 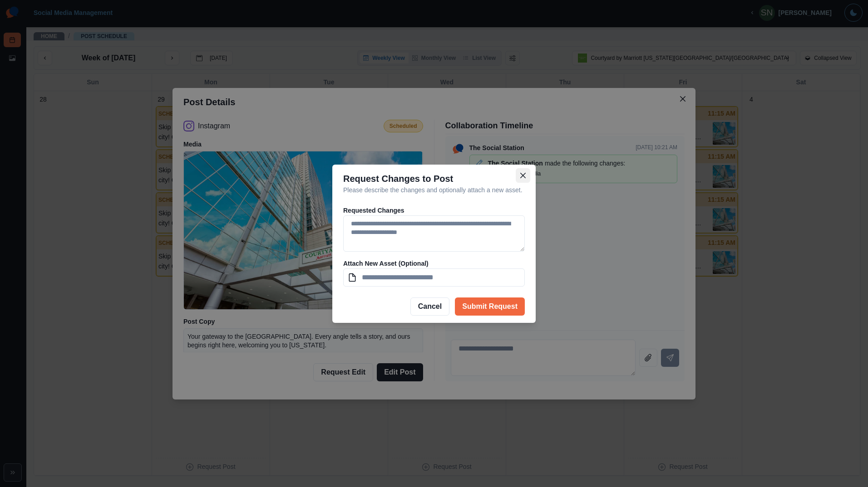 I want to click on button: Cancel, so click(x=430, y=307).